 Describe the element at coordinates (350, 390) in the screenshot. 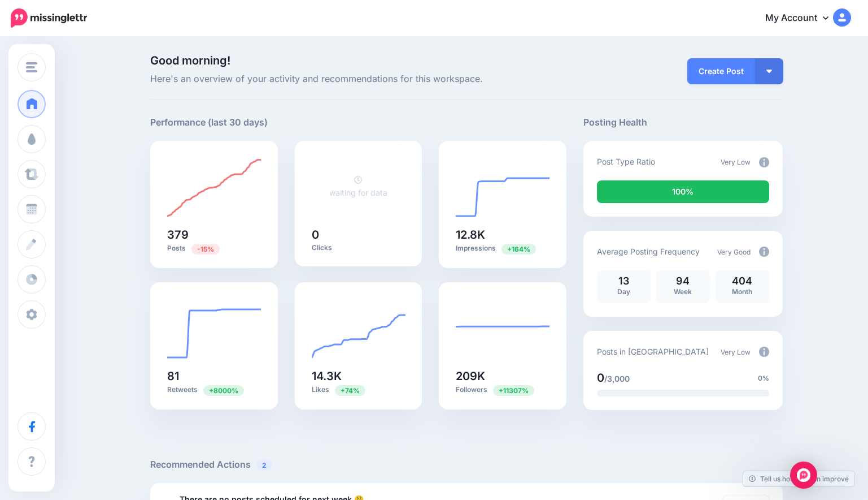

I see `span: Previous period: 8.22K` at that location.